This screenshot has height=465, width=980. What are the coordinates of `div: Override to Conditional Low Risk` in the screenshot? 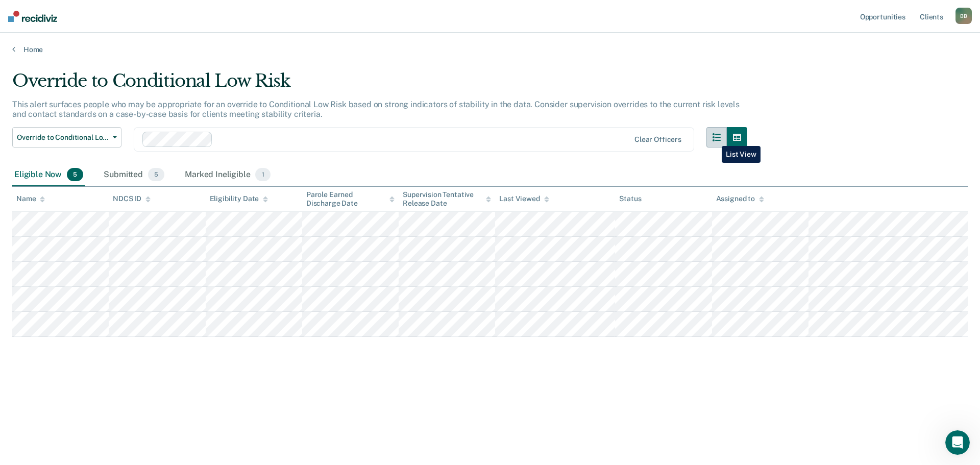 It's located at (380, 84).